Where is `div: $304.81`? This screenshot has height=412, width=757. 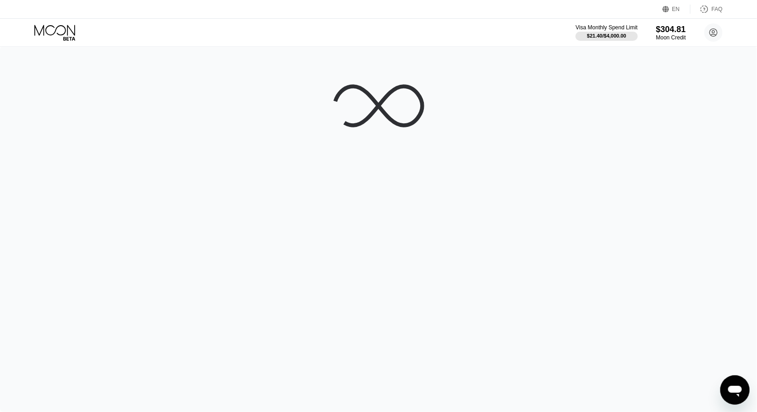 div: $304.81 is located at coordinates (671, 29).